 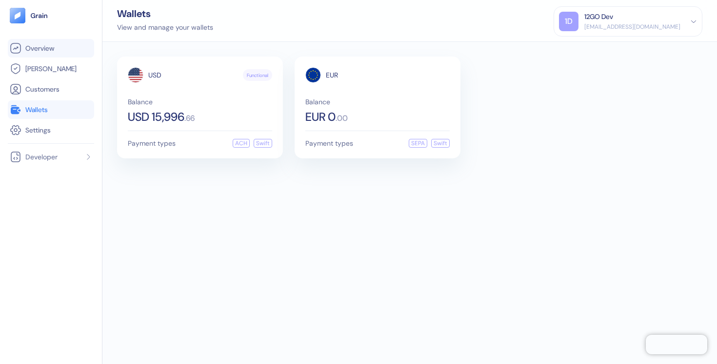 I want to click on img: logo-tablet-V2.svg, so click(x=18, y=16).